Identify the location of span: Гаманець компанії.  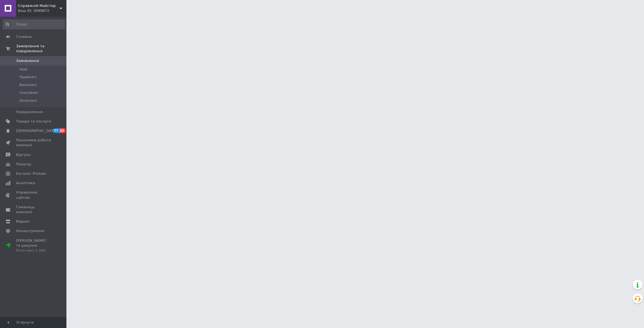
(34, 210).